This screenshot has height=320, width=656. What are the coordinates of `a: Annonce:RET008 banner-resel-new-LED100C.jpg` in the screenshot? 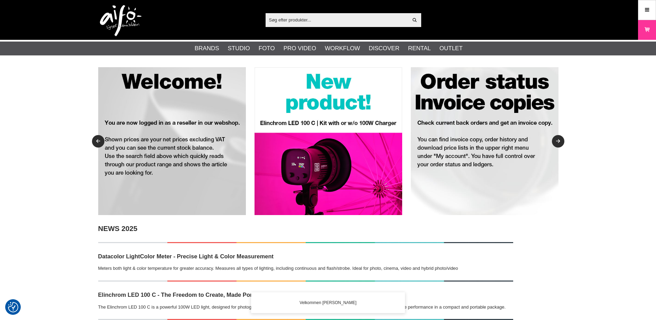 It's located at (328, 141).